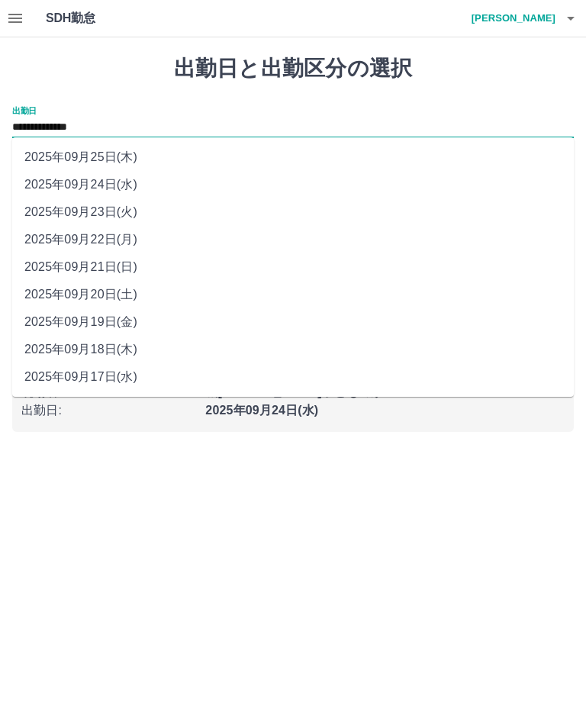  Describe the element at coordinates (293, 184) in the screenshot. I see `li: 2025年09月24日(水)` at that location.